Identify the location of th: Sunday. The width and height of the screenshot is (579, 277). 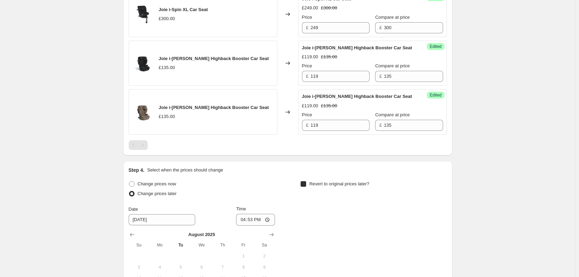
(139, 245).